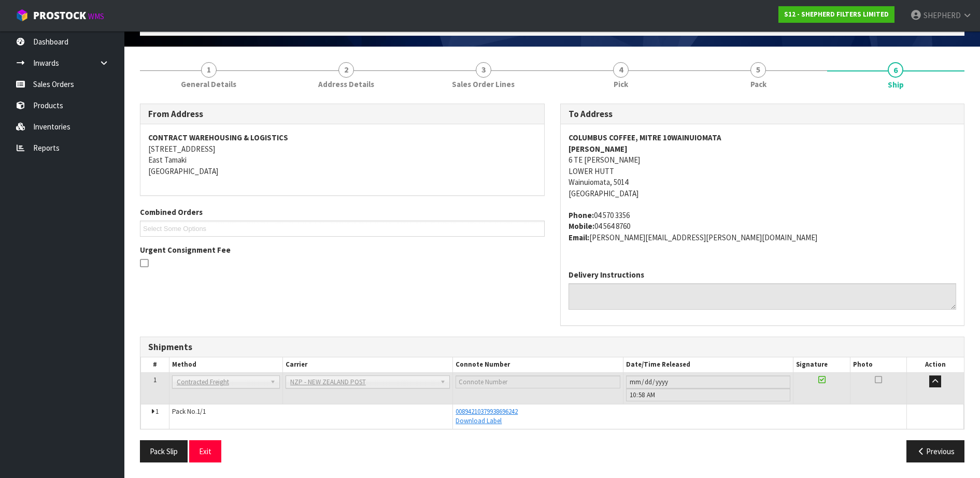 The height and width of the screenshot is (478, 980). I want to click on span: 00894210379938696242, so click(487, 411).